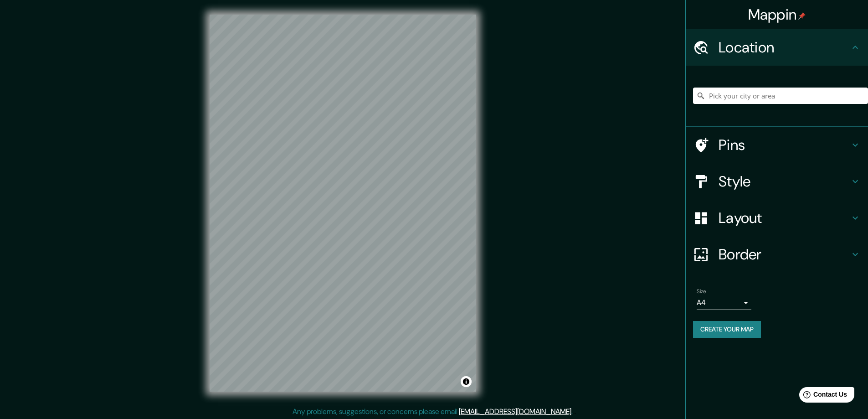 The width and height of the screenshot is (868, 419). I want to click on div: Location, so click(777, 47).